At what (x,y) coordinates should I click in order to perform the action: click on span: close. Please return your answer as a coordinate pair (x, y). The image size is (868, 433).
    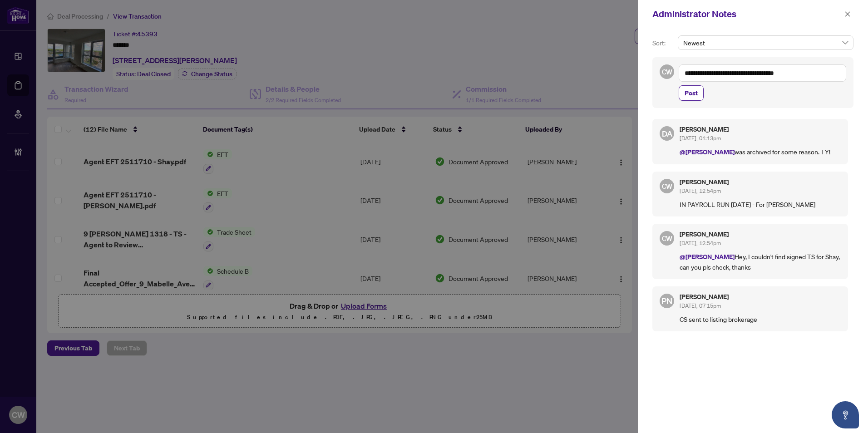
    Looking at the image, I should click on (848, 14).